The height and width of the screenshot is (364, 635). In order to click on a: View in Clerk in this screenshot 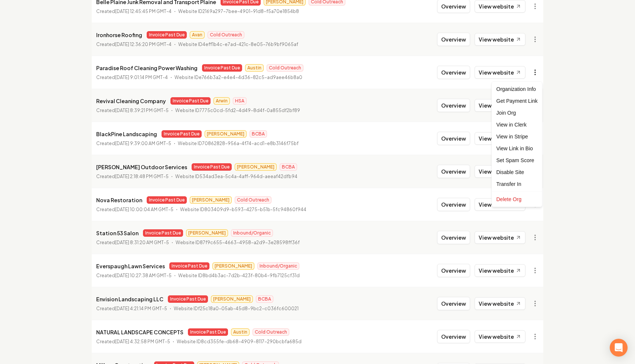, I will do `click(517, 125)`.